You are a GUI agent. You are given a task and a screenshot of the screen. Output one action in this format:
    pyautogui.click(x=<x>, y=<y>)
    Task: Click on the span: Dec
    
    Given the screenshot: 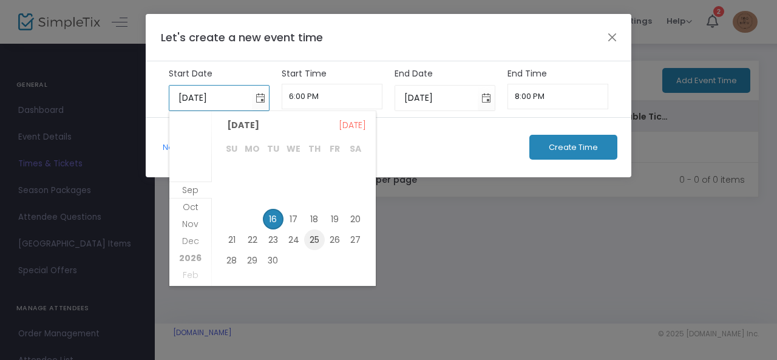 What is the action you would take?
    pyautogui.click(x=191, y=241)
    